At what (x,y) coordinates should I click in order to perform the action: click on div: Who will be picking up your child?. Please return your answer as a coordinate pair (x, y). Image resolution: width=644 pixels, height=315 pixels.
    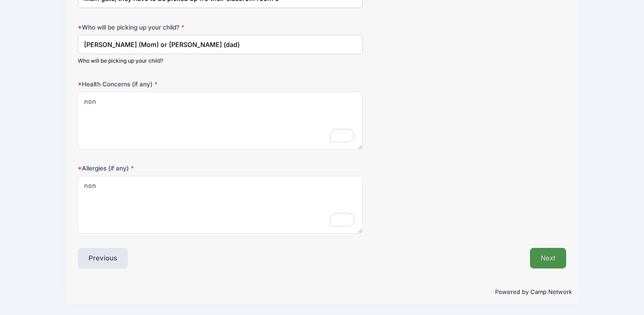
    Looking at the image, I should click on (220, 61).